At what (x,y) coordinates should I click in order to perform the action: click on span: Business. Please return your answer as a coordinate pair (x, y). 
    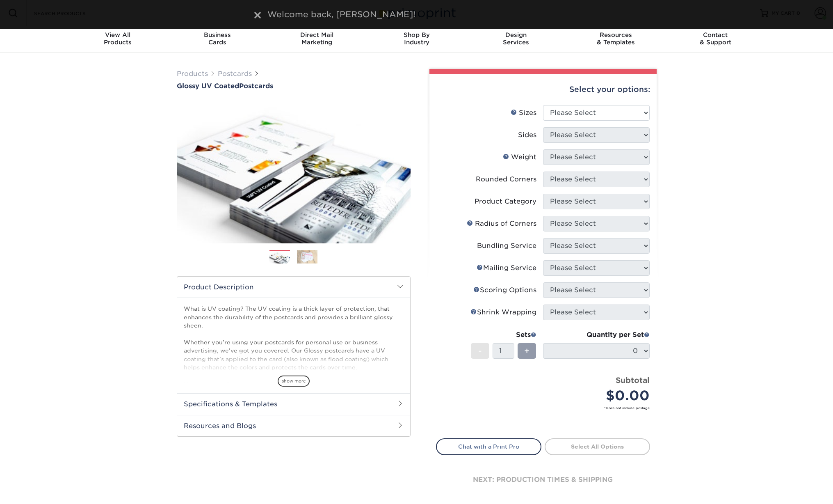
    Looking at the image, I should click on (217, 35).